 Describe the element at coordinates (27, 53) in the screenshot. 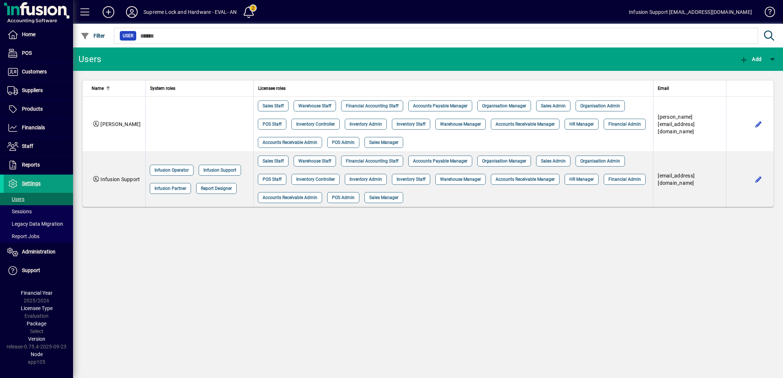

I see `span: POS` at that location.